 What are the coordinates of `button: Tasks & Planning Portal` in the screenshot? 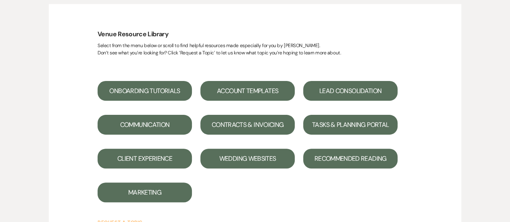 It's located at (350, 125).